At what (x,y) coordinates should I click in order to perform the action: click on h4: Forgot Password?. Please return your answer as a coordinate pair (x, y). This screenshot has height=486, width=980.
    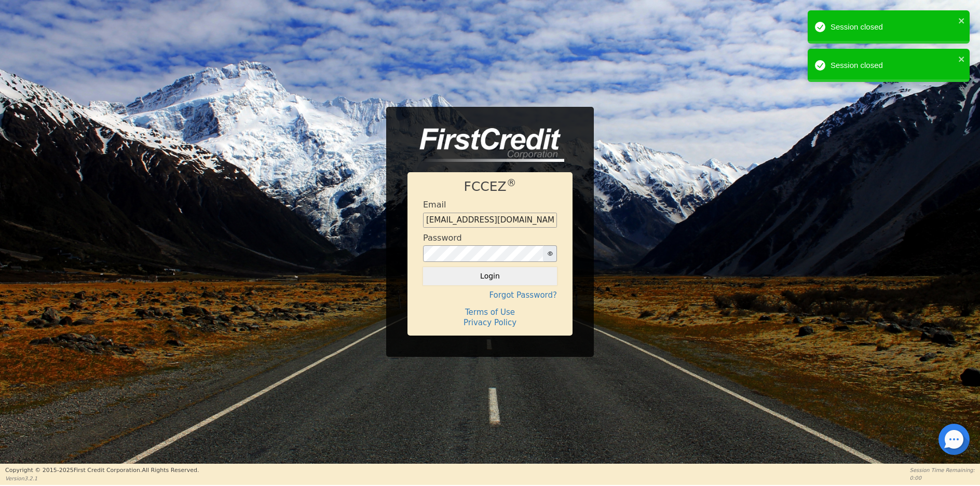
    Looking at the image, I should click on (490, 295).